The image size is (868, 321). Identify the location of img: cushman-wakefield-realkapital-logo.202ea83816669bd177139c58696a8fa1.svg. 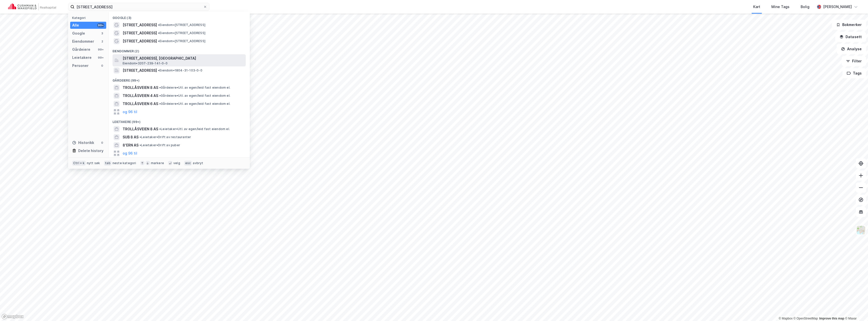
(32, 7).